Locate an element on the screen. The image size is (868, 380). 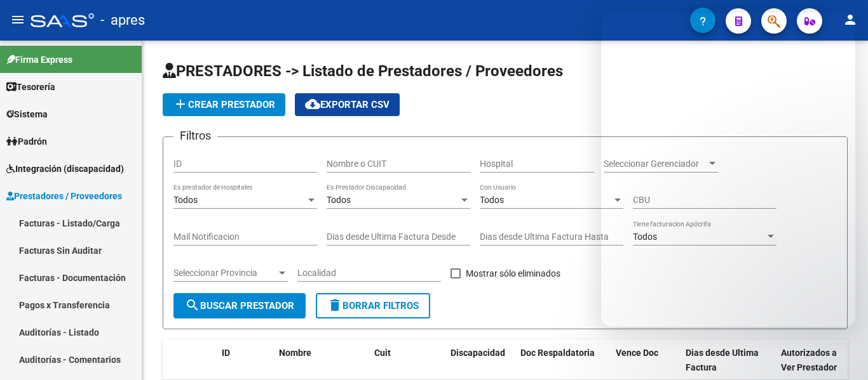
mat-icon: cloud_download is located at coordinates (313, 104).